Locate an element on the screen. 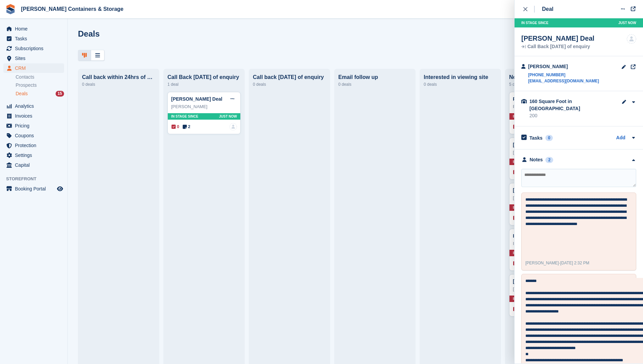 This screenshot has height=364, width=643. div: Call back within 24hrs of enquiry is located at coordinates (119, 77).